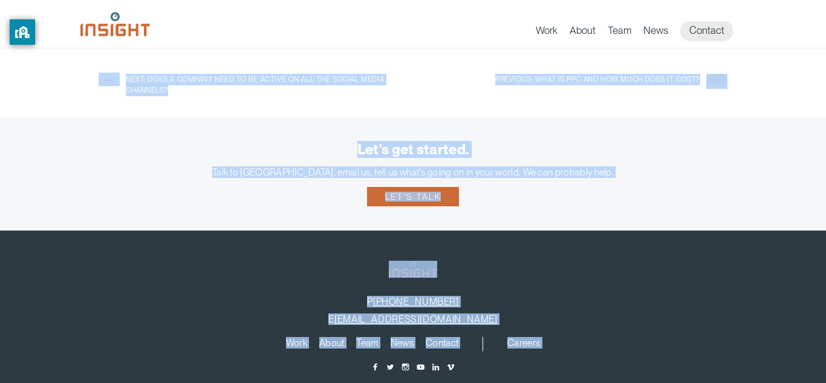 The height and width of the screenshot is (383, 826). I want to click on nav: secondary navigation menu, so click(523, 344).